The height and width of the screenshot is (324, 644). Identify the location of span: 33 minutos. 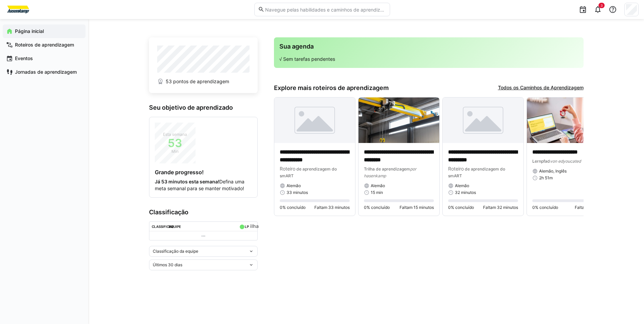
(297, 192).